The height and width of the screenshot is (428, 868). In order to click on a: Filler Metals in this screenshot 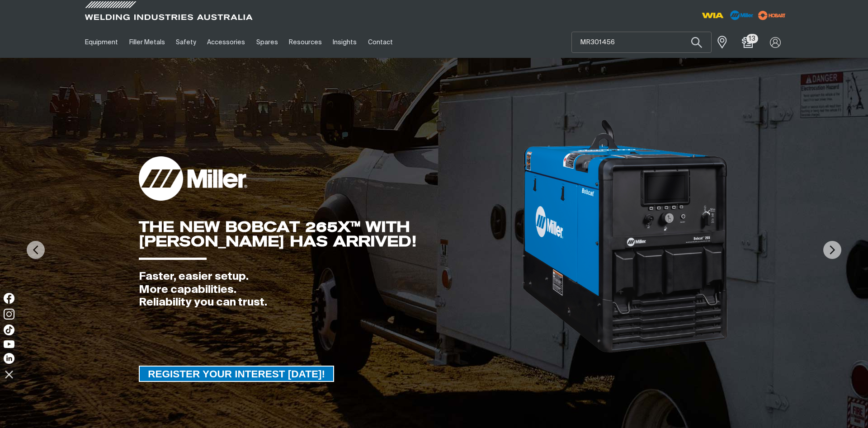, I will do `click(147, 42)`.